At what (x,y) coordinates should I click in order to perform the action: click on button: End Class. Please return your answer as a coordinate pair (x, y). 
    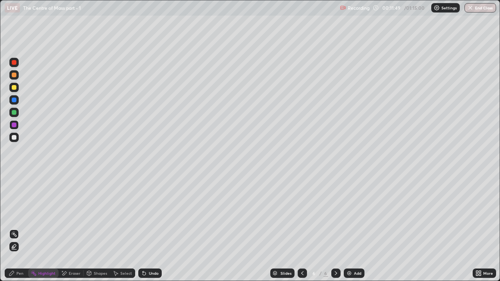
    Looking at the image, I should click on (480, 8).